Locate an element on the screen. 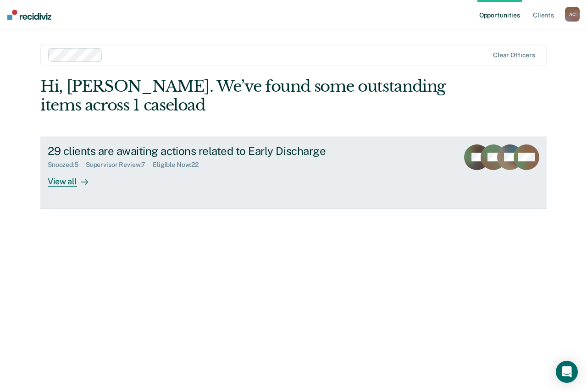  div: Supervisor Review : 7 is located at coordinates (119, 165).